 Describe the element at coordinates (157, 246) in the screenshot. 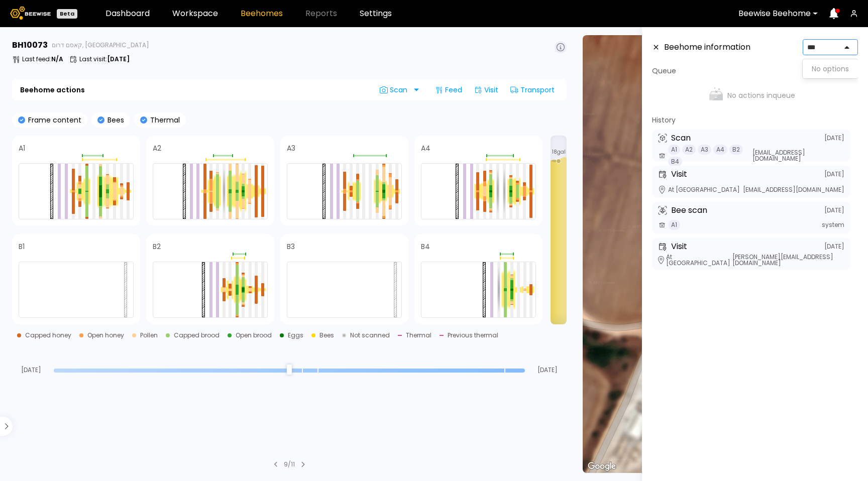

I see `h4: B2` at that location.